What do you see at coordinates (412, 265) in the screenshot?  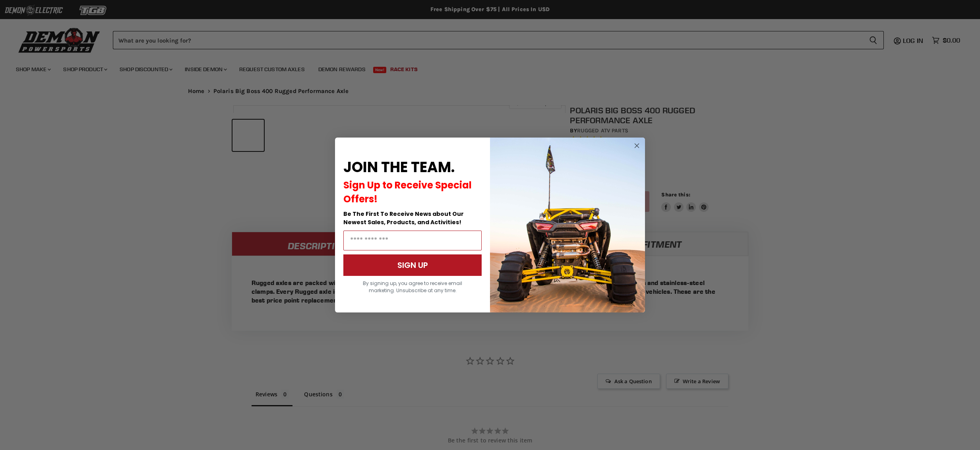 I see `button: SIGN UP` at bounding box center [412, 265].